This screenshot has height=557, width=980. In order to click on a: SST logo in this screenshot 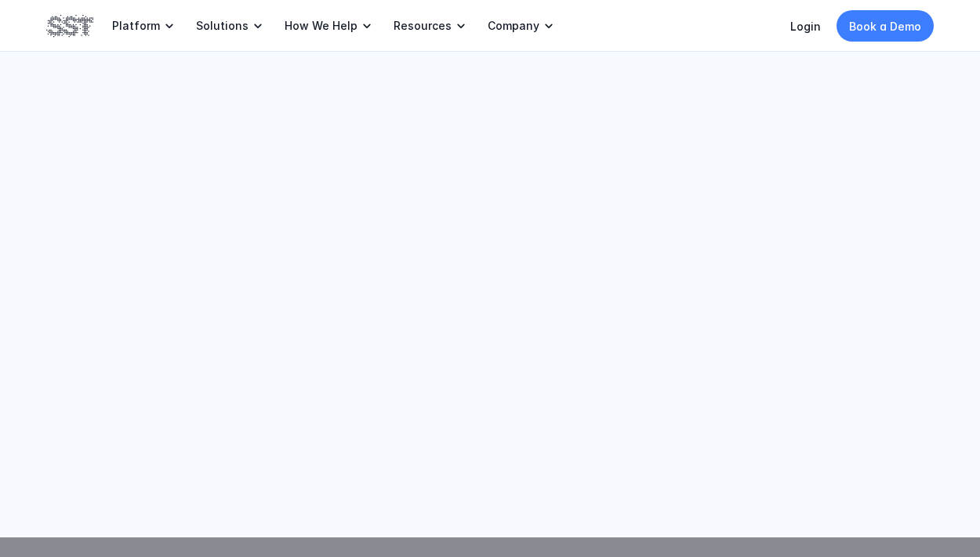, I will do `click(70, 26)`.